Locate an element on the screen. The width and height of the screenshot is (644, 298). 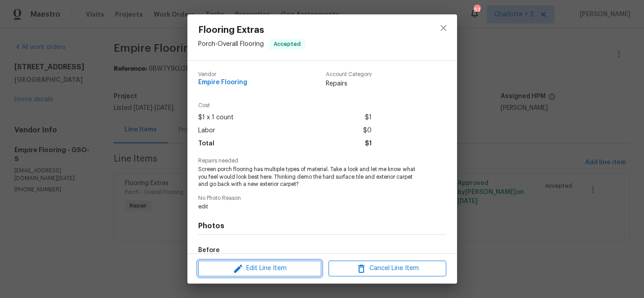
span: $0 is located at coordinates (367, 130).